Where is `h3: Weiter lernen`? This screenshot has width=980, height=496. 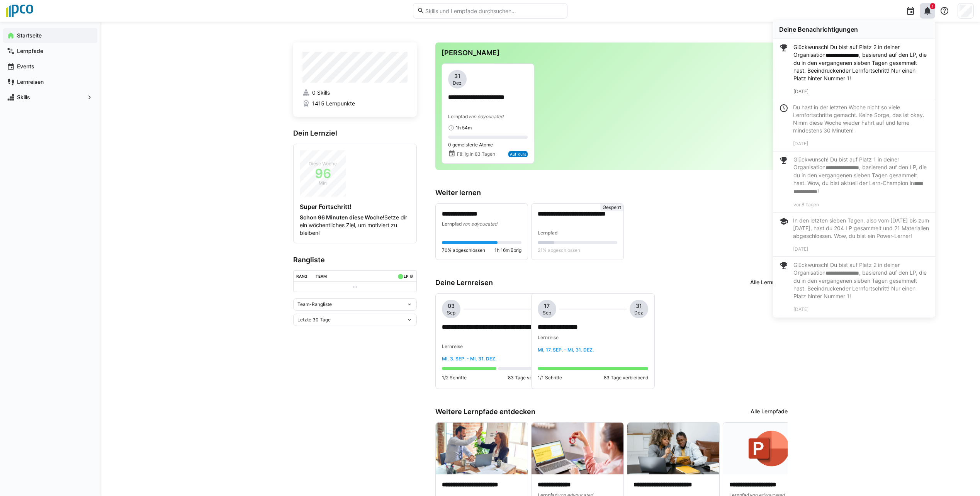
h3: Weiter lernen is located at coordinates (612, 193).